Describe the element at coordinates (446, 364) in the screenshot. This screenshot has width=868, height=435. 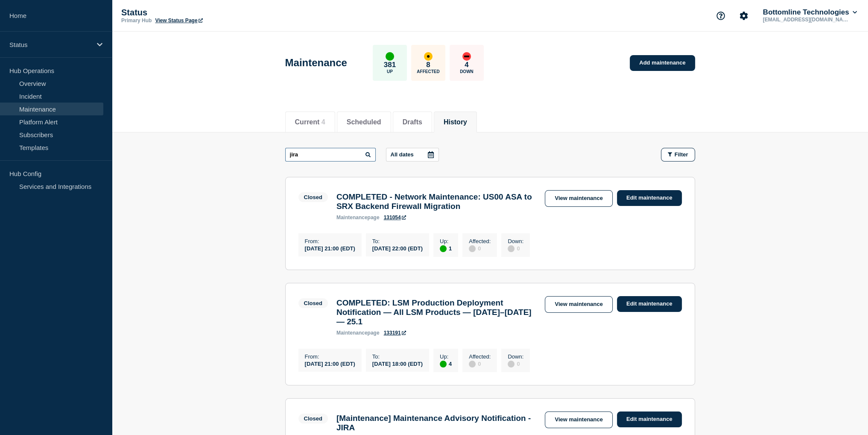
I see `div: 4` at that location.